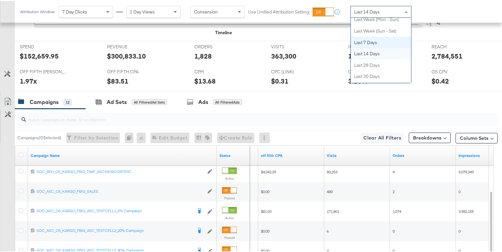 Image resolution: width=502 pixels, height=252 pixels. Describe the element at coordinates (142, 11) in the screenshot. I see `span: 1 Day Views` at that location.